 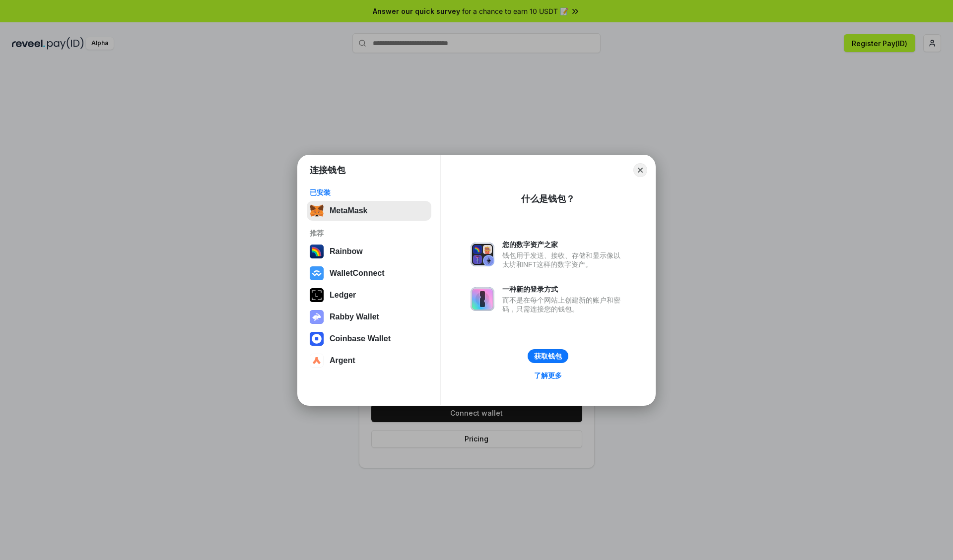 What do you see at coordinates (369, 317) in the screenshot?
I see `button: Rabby Wallet` at bounding box center [369, 317].